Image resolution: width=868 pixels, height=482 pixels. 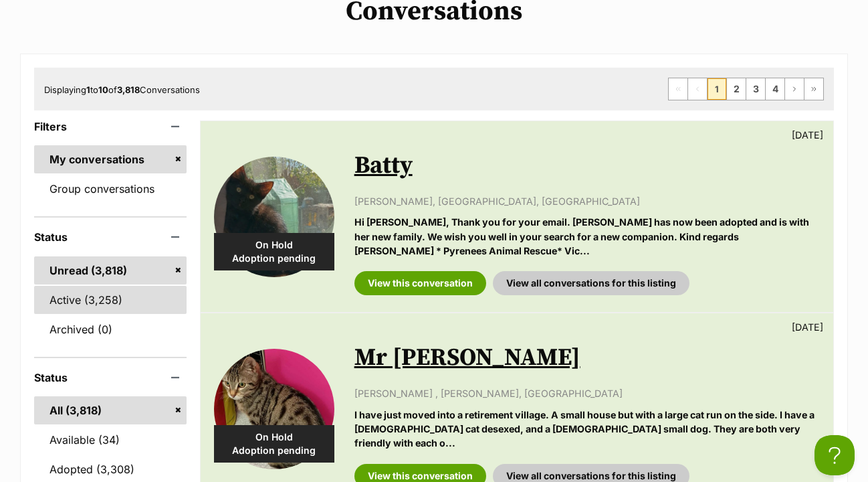 I want to click on header: Filters, so click(x=110, y=126).